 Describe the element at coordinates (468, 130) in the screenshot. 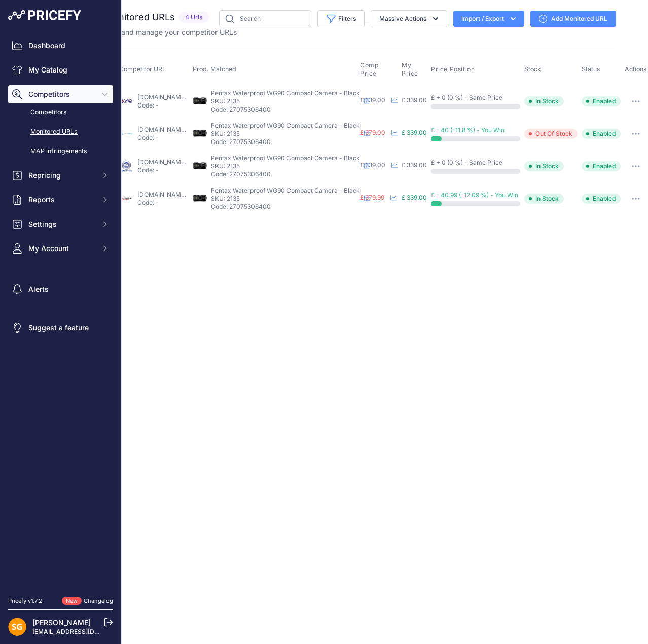

I see `span: £ - 40 (-11.8 %) - You Win` at that location.